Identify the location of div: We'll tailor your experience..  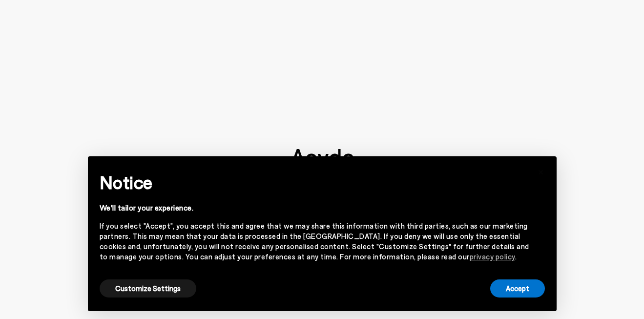
(314, 207).